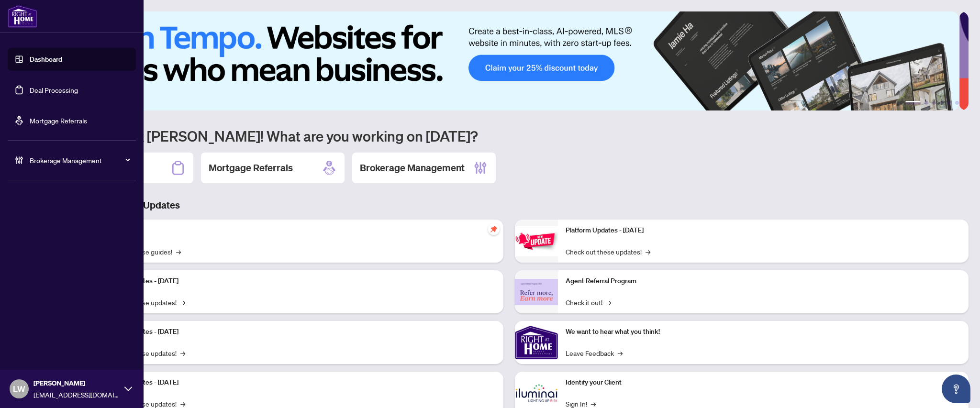  What do you see at coordinates (504, 61) in the screenshot?
I see `img: Slide 0` at bounding box center [504, 61].